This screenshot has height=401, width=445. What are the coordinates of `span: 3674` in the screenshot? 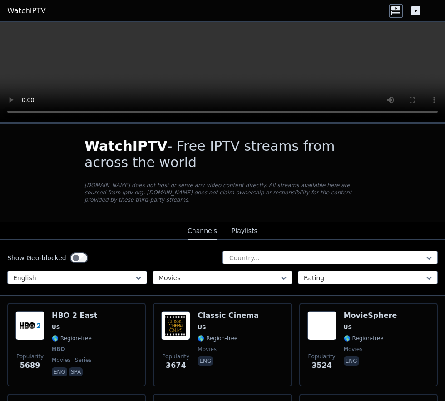 It's located at (176, 366).